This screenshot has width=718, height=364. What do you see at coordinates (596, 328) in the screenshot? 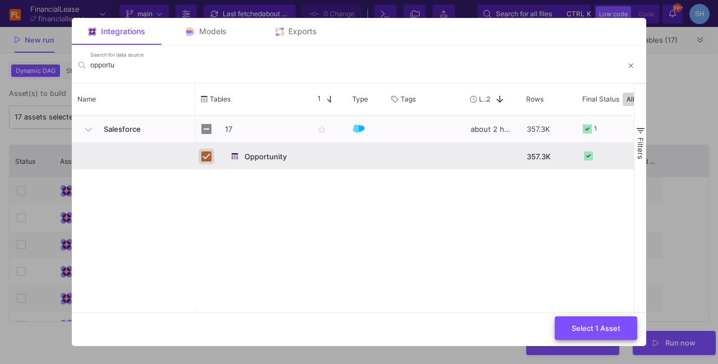
I see `button: Select 1 Asset` at bounding box center [596, 328].